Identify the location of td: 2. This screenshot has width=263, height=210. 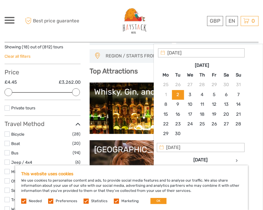
(178, 95).